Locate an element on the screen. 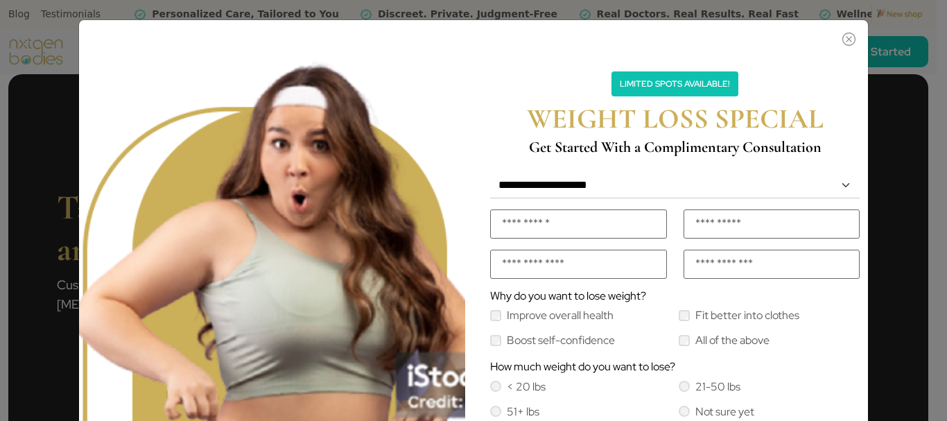 This screenshot has width=947, height=421. label: Not sure yet is located at coordinates (724, 412).